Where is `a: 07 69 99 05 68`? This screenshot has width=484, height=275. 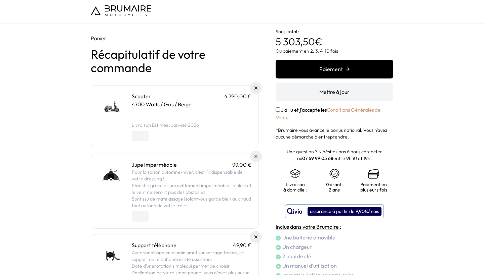
a: 07 69 99 05 68 is located at coordinates (317, 158).